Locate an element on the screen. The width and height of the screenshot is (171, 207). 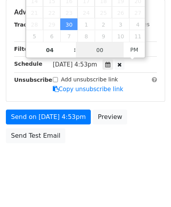
span: September 21, 2025 is located at coordinates (35, 13).